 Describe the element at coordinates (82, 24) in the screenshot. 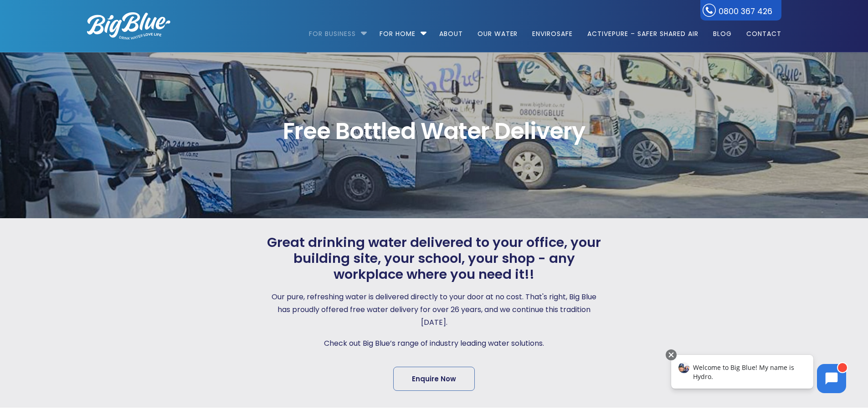

I see `span: Welcome to Big Blue! My name is Hydro.` at that location.